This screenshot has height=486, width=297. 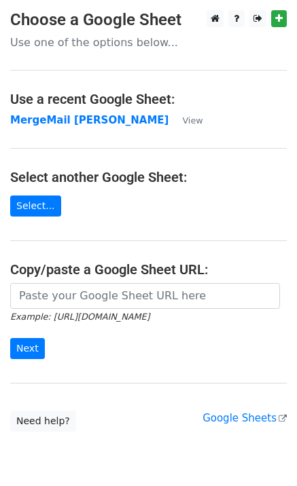 What do you see at coordinates (148, 270) in the screenshot?
I see `h4: Copy/paste a Google Sheet URL:` at bounding box center [148, 270].